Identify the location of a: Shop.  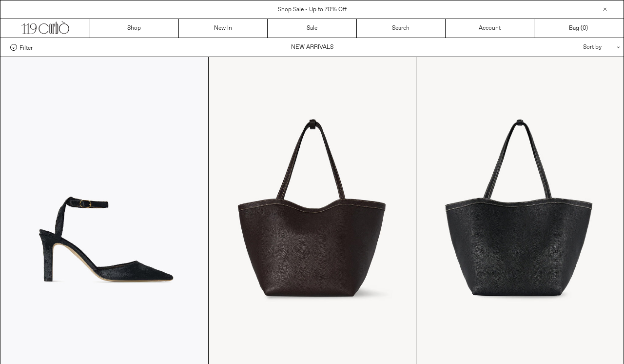
(134, 28).